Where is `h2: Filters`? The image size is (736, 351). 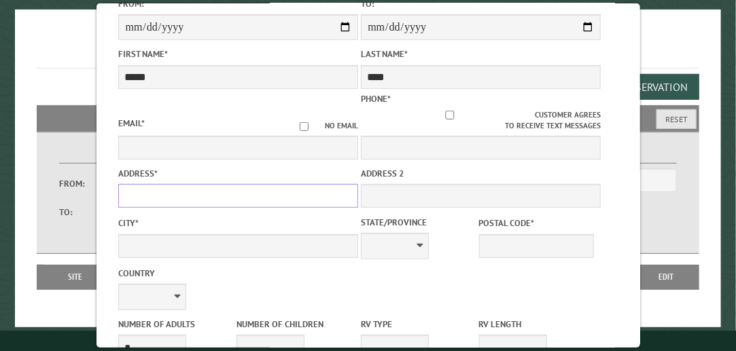
h2: Filters is located at coordinates (368, 118).